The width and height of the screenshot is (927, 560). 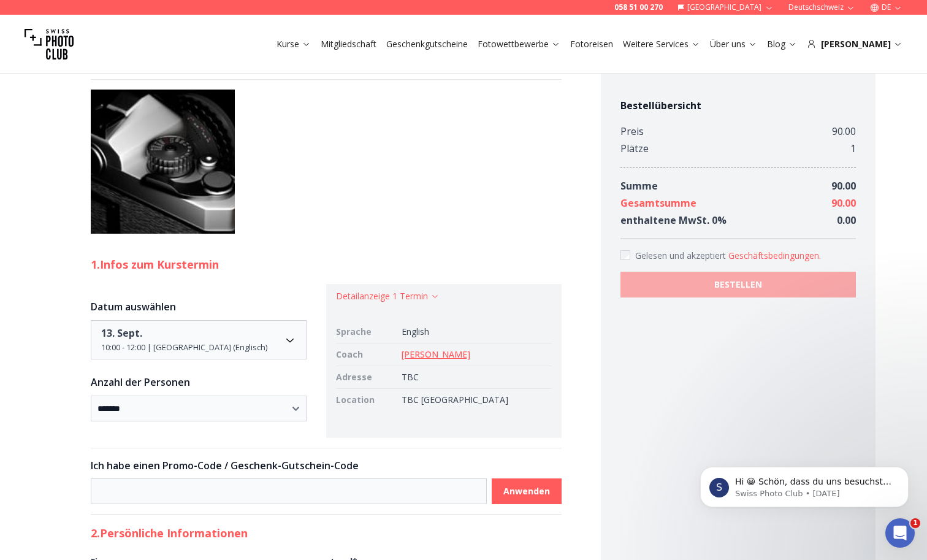 I want to click on button: Geschenkgutscheine, so click(x=427, y=44).